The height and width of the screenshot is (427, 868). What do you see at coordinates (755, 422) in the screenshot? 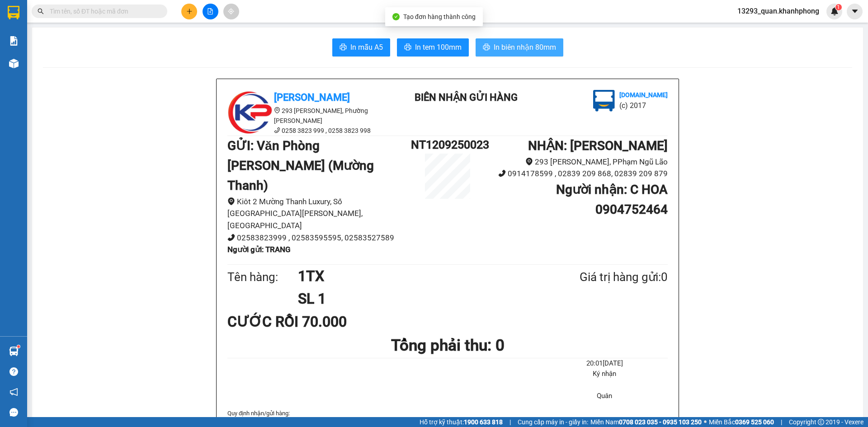
I see `strong: 0369 525 060` at bounding box center [755, 422].